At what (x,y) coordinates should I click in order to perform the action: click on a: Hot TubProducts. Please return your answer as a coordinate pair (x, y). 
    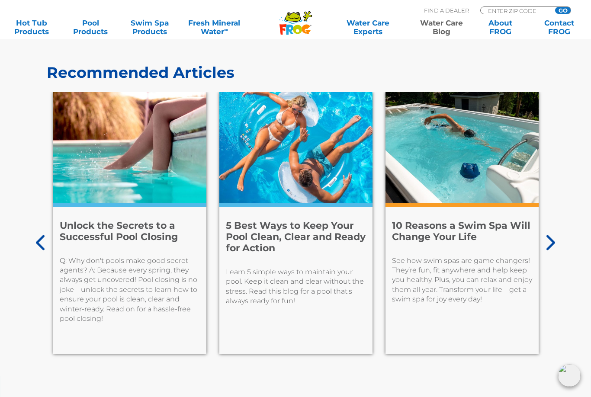
    Looking at the image, I should click on (32, 27).